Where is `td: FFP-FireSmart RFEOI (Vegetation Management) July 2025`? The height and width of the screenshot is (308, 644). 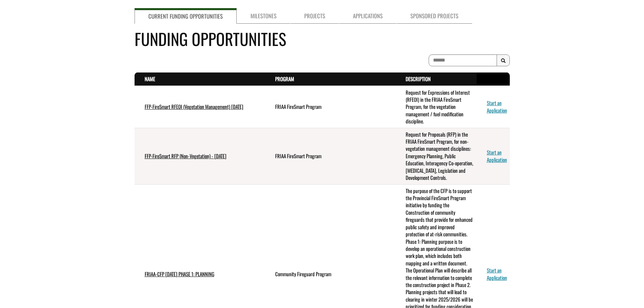
td: FFP-FireSmart RFEOI (Vegetation Management) July 2025 is located at coordinates (200, 107).